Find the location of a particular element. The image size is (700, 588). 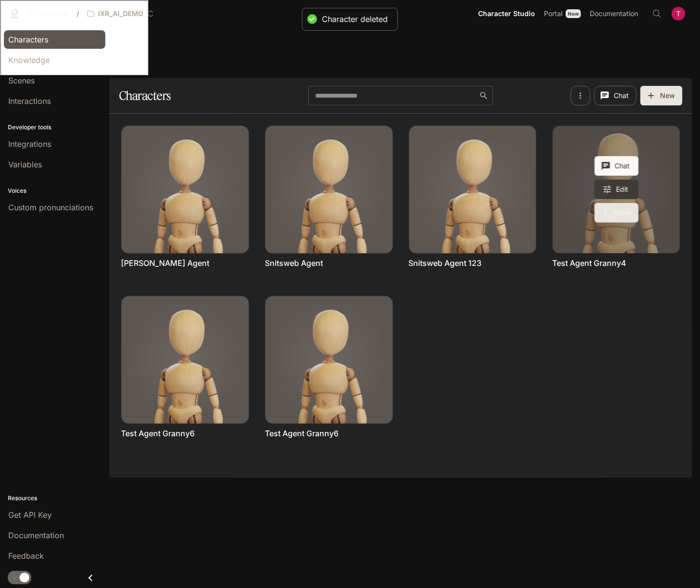

a: Snitsweb Agent 123 is located at coordinates (445, 263).